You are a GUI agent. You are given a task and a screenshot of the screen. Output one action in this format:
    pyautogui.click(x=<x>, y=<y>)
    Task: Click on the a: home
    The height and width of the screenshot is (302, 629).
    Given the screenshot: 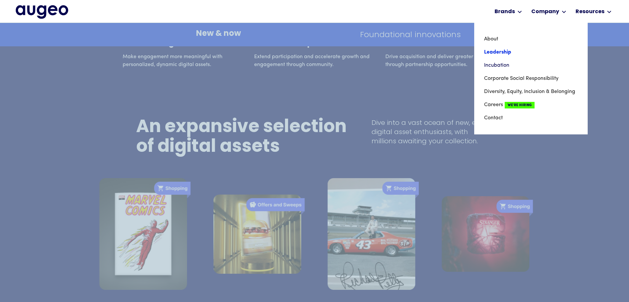 What is the action you would take?
    pyautogui.click(x=42, y=12)
    